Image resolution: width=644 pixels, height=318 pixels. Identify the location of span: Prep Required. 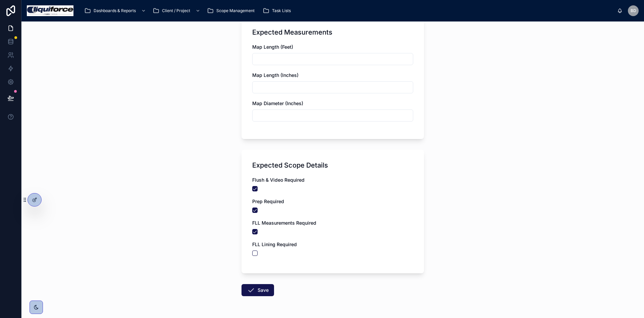
(268, 201).